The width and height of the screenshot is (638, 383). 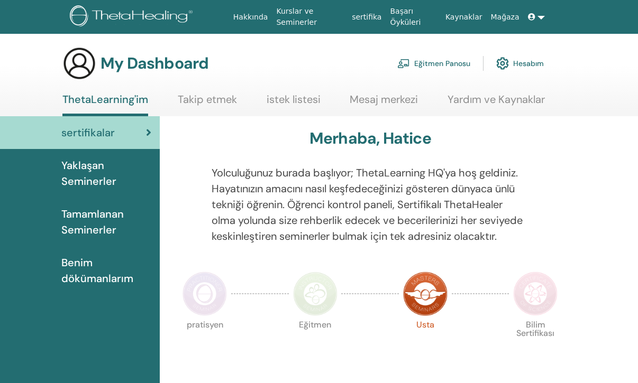 What do you see at coordinates (370, 205) in the screenshot?
I see `p: Yolculuğunuz burada başlıyor; ThetaLearning HQ'ya hoş geldiniz. Hayatınızın amacını nasıl keşfede...` at bounding box center [370, 205].